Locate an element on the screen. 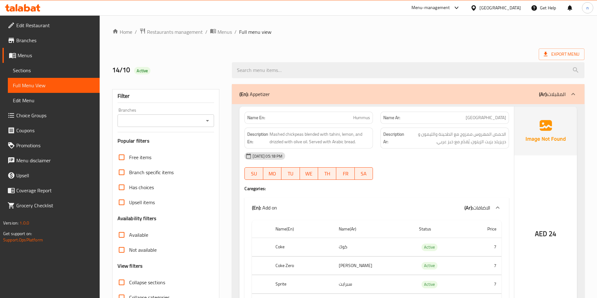  button: Open is located at coordinates (207, 121).